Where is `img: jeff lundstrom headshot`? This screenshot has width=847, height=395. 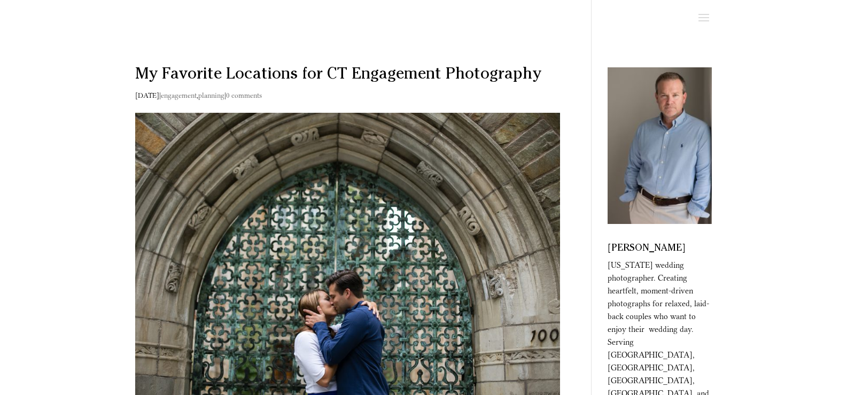 img: jeff lundstrom headshot is located at coordinates (659, 145).